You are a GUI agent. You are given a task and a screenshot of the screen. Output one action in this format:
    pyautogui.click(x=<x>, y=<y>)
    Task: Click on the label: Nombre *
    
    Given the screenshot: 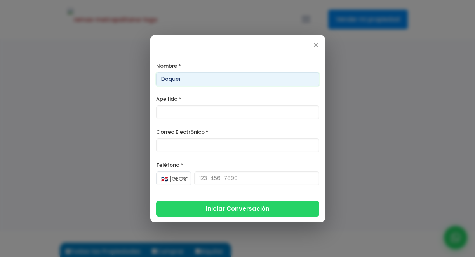 What is the action you would take?
    pyautogui.click(x=238, y=66)
    